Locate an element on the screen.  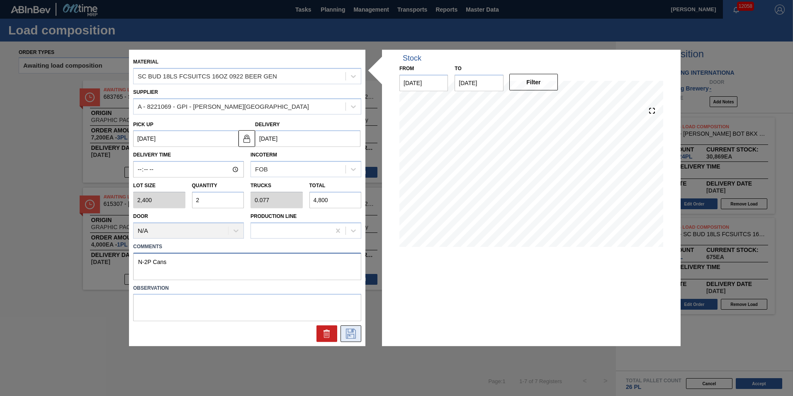
label: Total is located at coordinates (317, 185).